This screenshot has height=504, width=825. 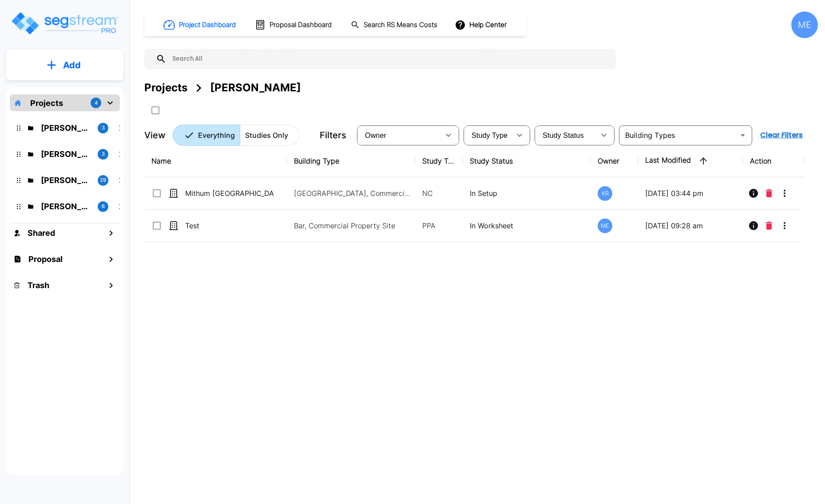 What do you see at coordinates (47, 103) in the screenshot?
I see `p: Projects` at bounding box center [47, 103].